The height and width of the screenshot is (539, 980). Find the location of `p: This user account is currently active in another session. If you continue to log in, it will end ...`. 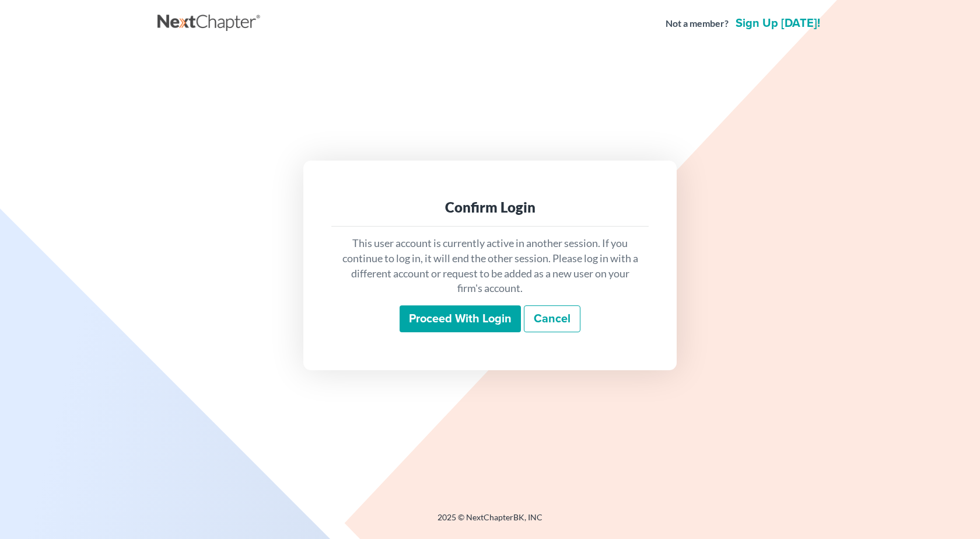

p: This user account is currently active in another session. If you continue to log in, it will end ... is located at coordinates (490, 266).